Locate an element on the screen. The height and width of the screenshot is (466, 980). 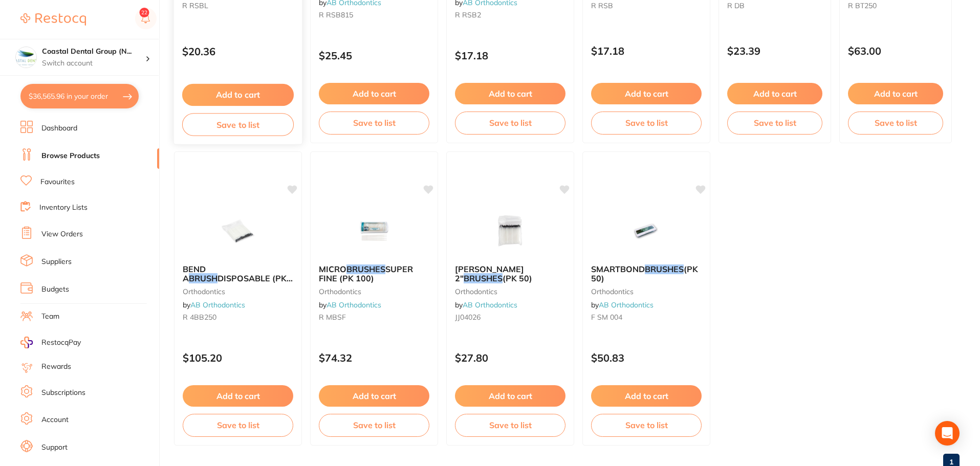
span: SMARTBOND is located at coordinates (618, 269).